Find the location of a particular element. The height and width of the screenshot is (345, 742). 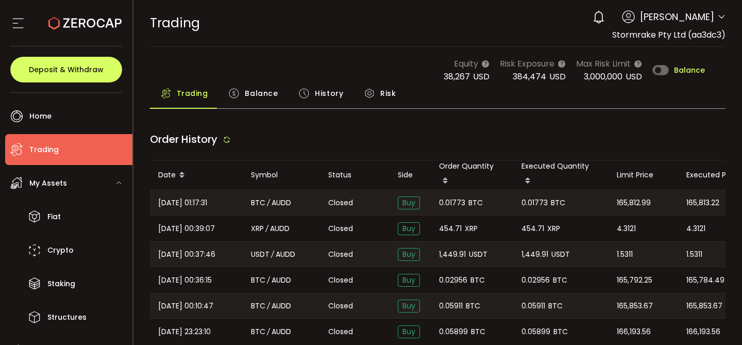

span: 38,267 is located at coordinates (456, 76).